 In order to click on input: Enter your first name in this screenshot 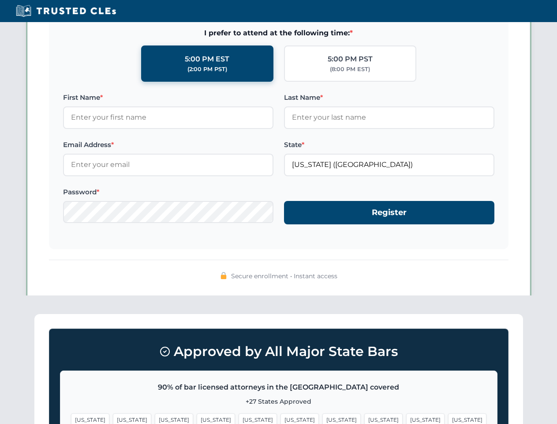, I will do `click(168, 117)`.